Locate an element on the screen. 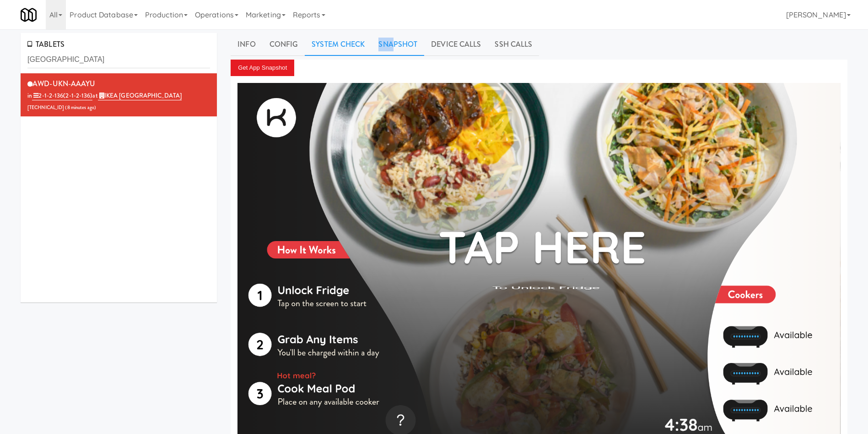 The width and height of the screenshot is (868, 434). a: SSH Calls is located at coordinates (513, 44).